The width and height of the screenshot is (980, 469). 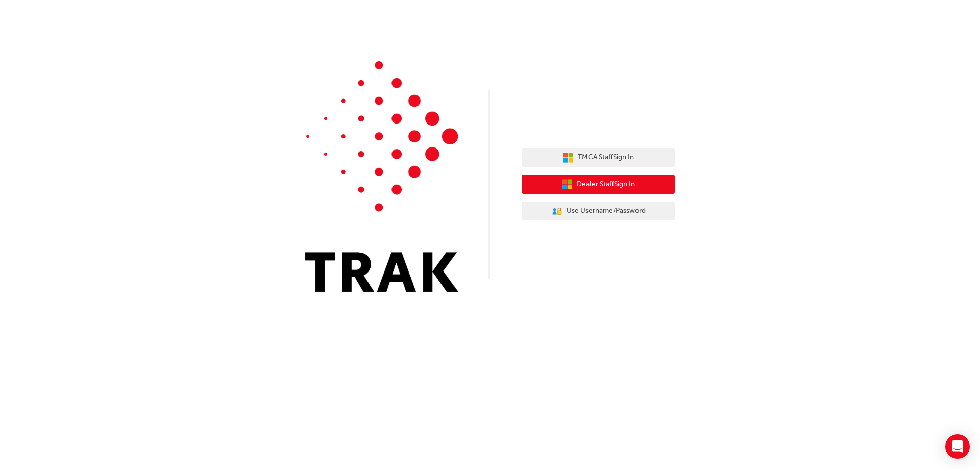 What do you see at coordinates (606, 157) in the screenshot?
I see `span: TMCA Staff Sign In` at bounding box center [606, 157].